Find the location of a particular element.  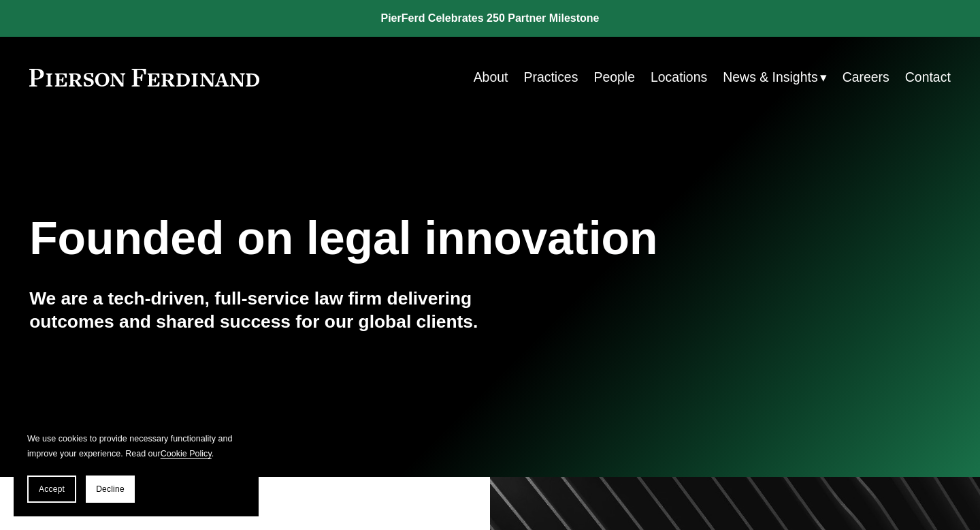

a: Cookie Policy is located at coordinates (186, 453).